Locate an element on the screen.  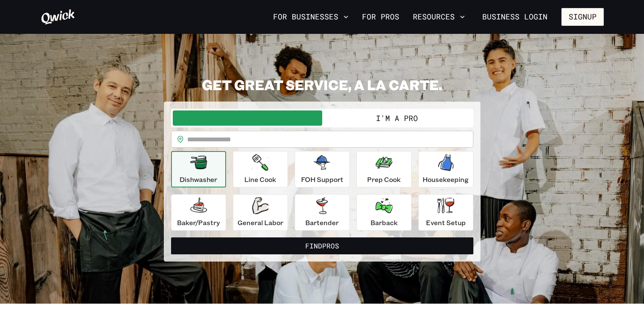
button: Resources is located at coordinates (438, 17).